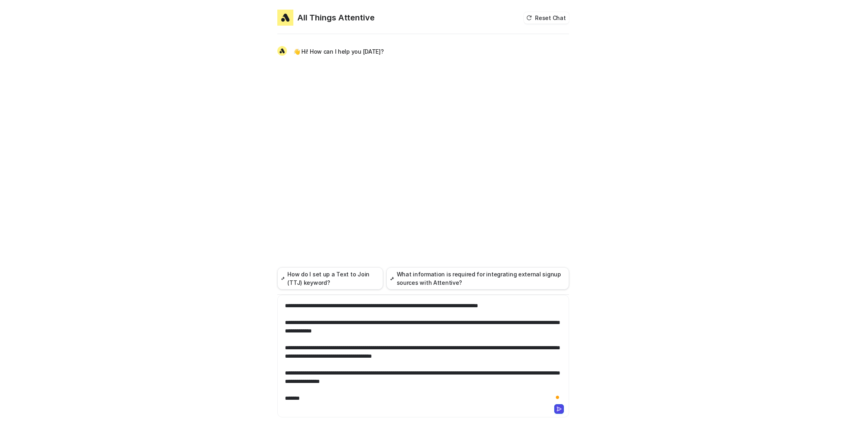 Image resolution: width=846 pixels, height=427 pixels. I want to click on h2: All Things Attentive, so click(336, 18).